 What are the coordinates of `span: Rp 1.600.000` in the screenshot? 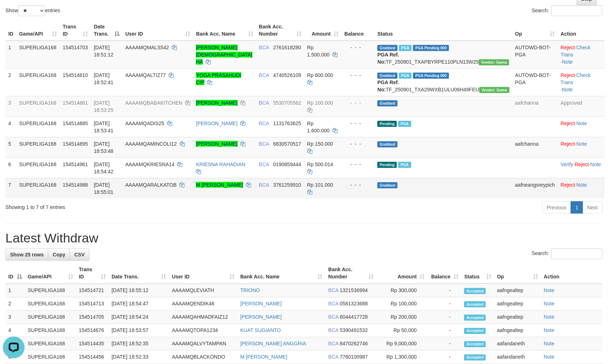 It's located at (318, 127).